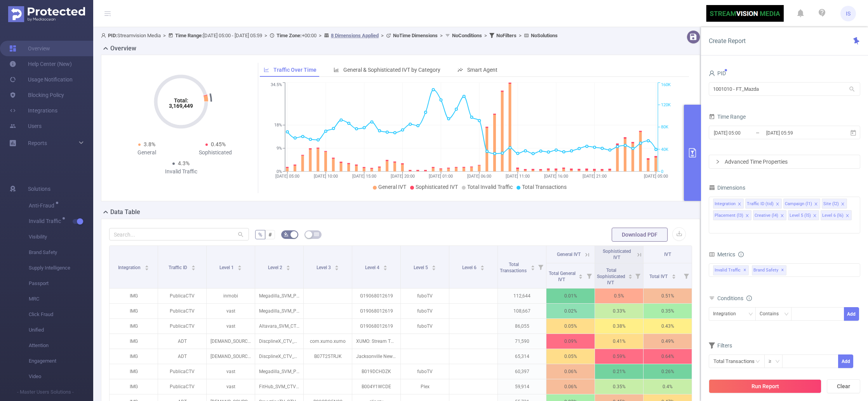 The width and height of the screenshot is (868, 401). What do you see at coordinates (797, 132) in the screenshot?
I see `input: End date` at bounding box center [797, 132].